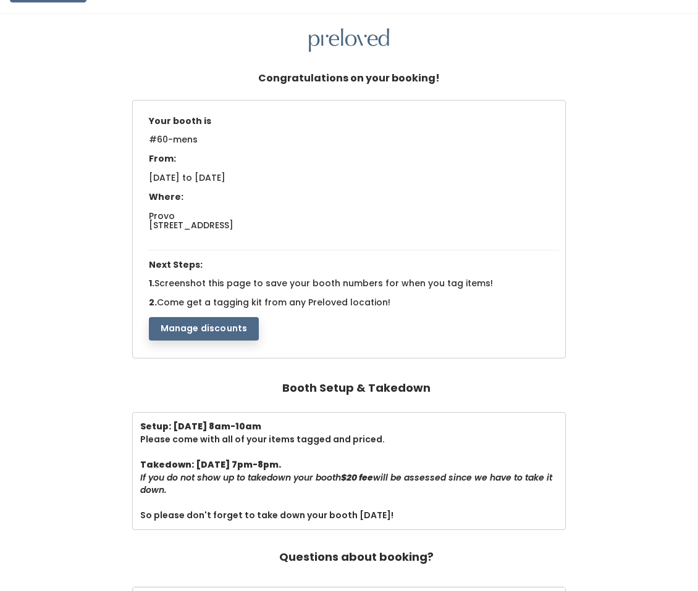  I want to click on span: Your booth is, so click(180, 121).